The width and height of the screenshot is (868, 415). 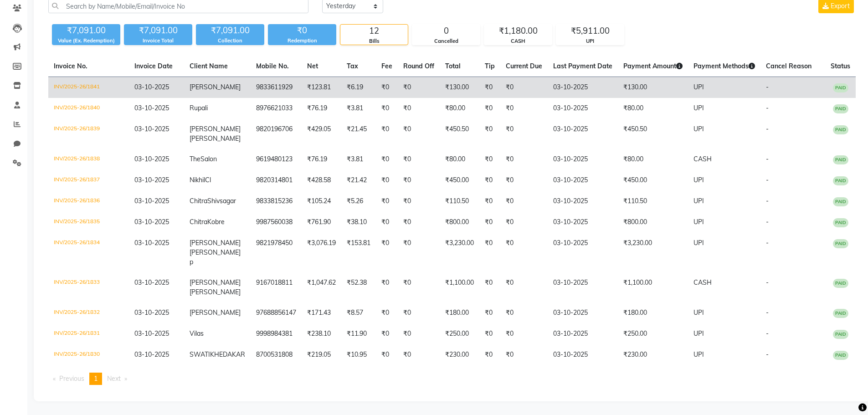 I want to click on td: ₹171.43, so click(x=321, y=313).